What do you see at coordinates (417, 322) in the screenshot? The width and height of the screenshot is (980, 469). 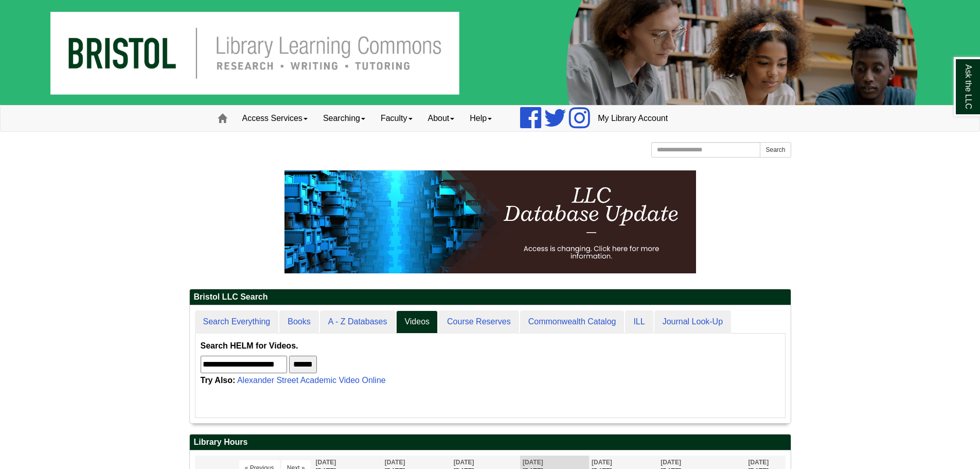 I see `a: Videos` at bounding box center [417, 322].